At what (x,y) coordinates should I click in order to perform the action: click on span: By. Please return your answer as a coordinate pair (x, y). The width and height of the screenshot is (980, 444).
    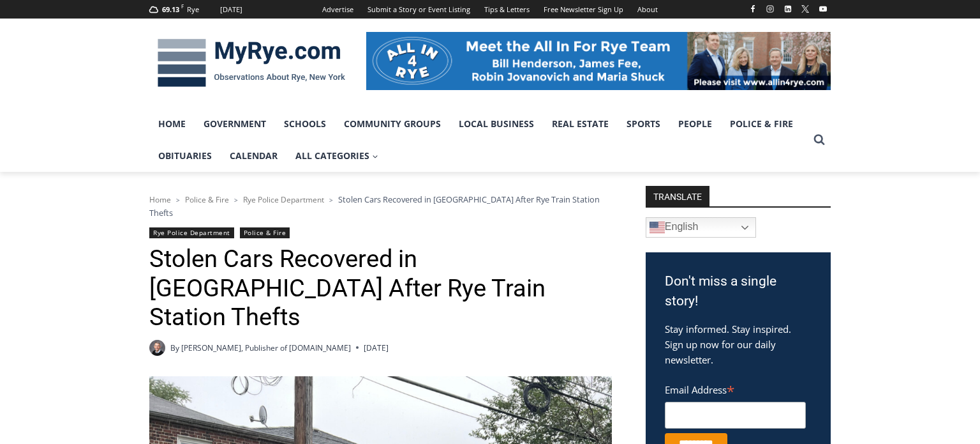
    Looking at the image, I should click on (175, 348).